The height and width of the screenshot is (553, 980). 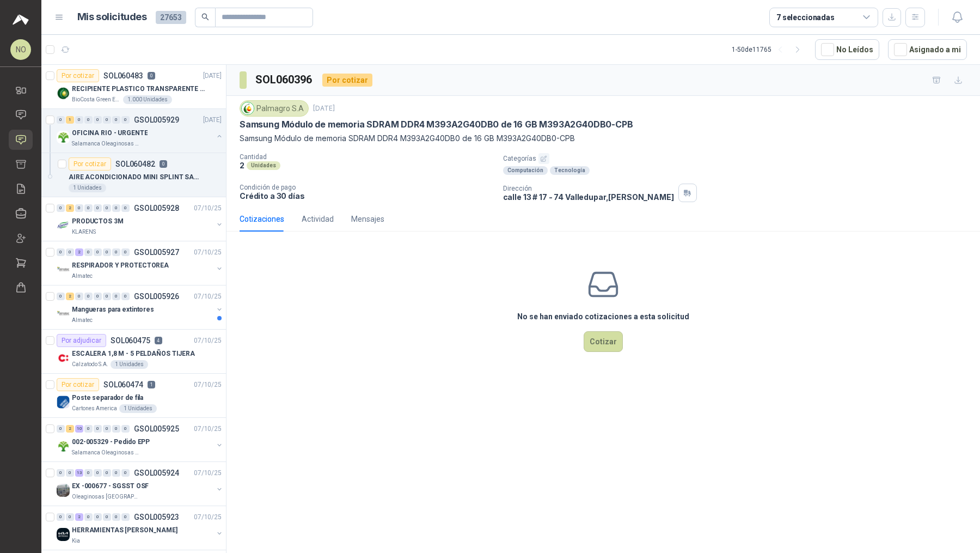 I want to click on div: 1.000 Unidades, so click(x=148, y=100).